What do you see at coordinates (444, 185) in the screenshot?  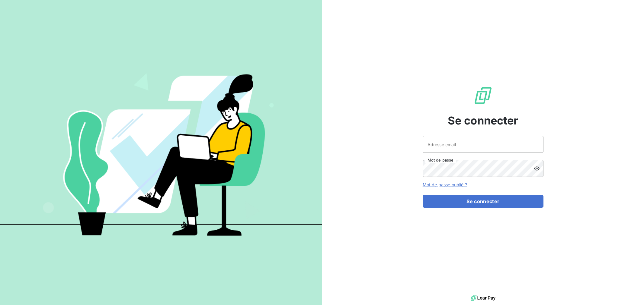 I see `a: Mot de passe oublié ?` at bounding box center [444, 185].